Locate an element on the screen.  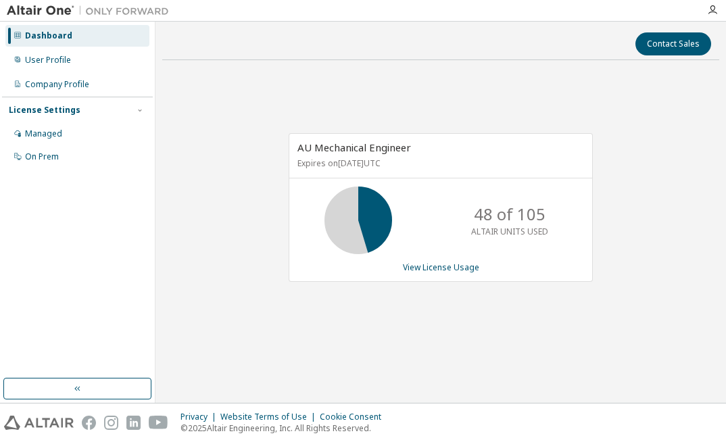
div: Dashboard is located at coordinates (49, 36).